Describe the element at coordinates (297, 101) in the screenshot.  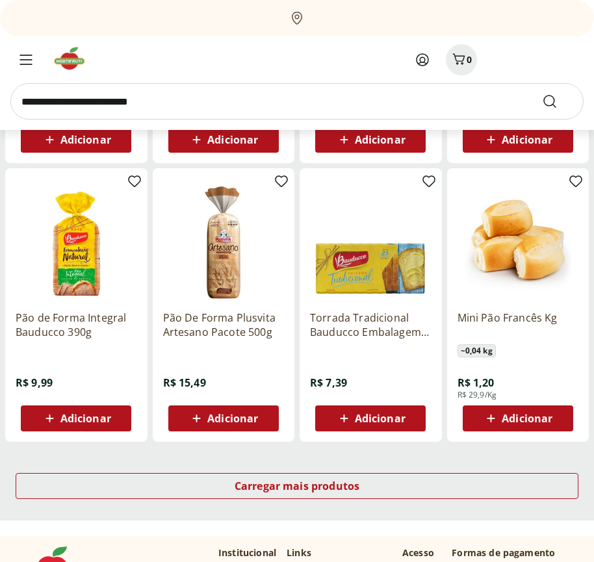
I see `input: search` at that location.